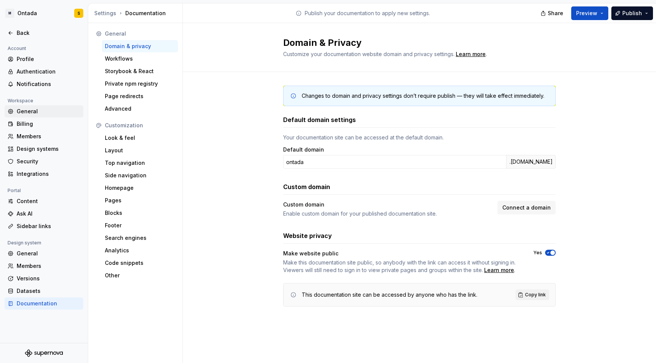 This screenshot has height=363, width=656. Describe the element at coordinates (44, 213) in the screenshot. I see `a: Ask AI` at that location.